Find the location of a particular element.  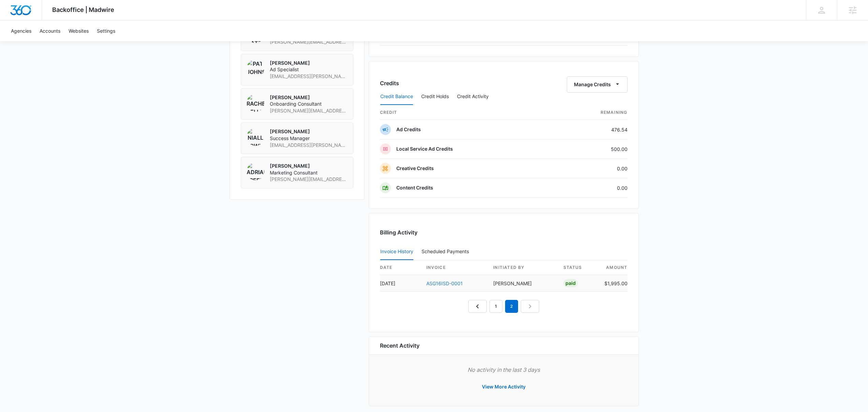

span: Onboarding Consultant is located at coordinates (309, 104).